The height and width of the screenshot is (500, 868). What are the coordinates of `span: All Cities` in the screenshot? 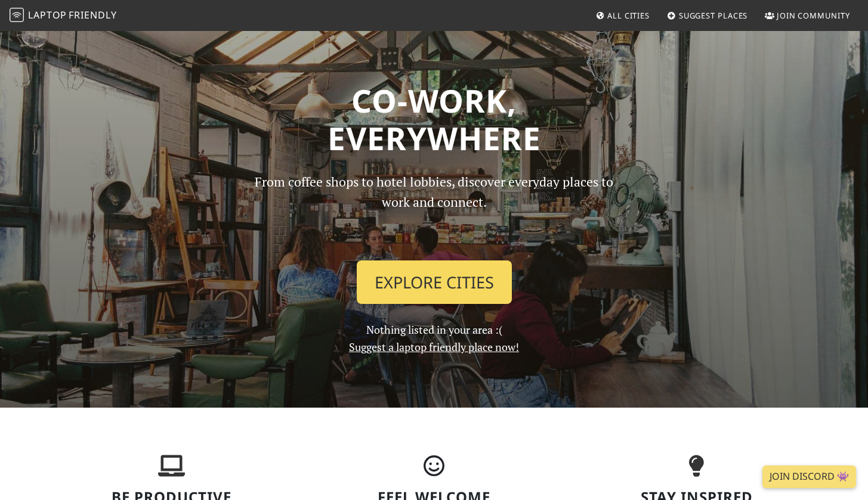 It's located at (628, 15).